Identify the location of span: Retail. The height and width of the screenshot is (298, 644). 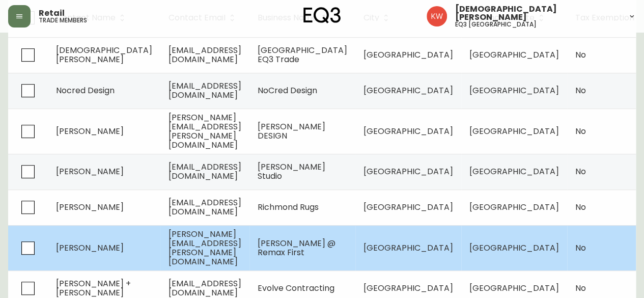
(52, 13).